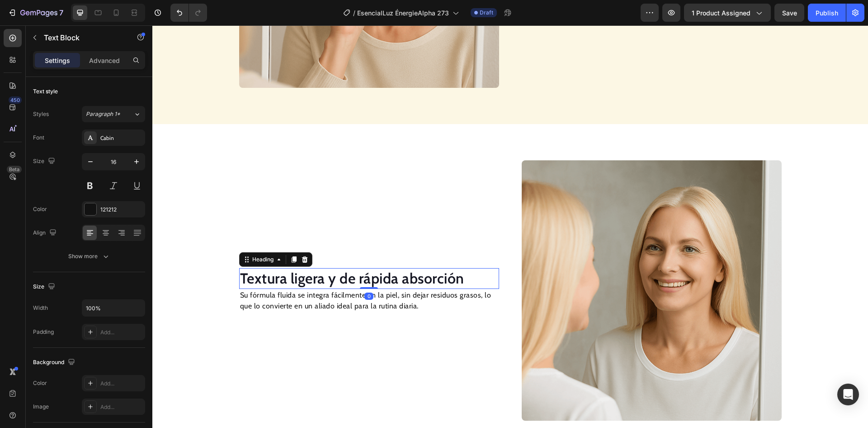 This screenshot has width=868, height=428. I want to click on p: Advanced, so click(104, 60).